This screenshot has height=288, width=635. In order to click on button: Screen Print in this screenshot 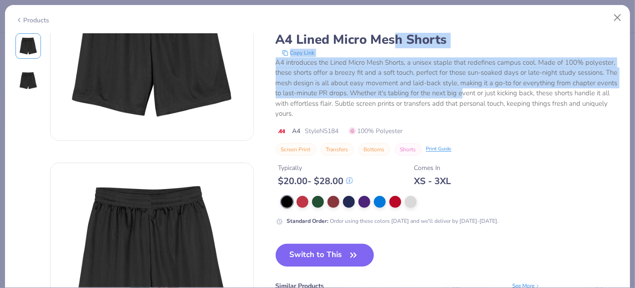, I will do `click(296, 149)`.